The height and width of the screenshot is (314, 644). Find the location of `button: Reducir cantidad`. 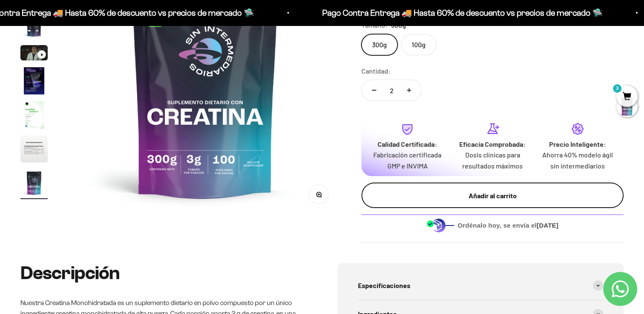

button: Reducir cantidad is located at coordinates (374, 90).